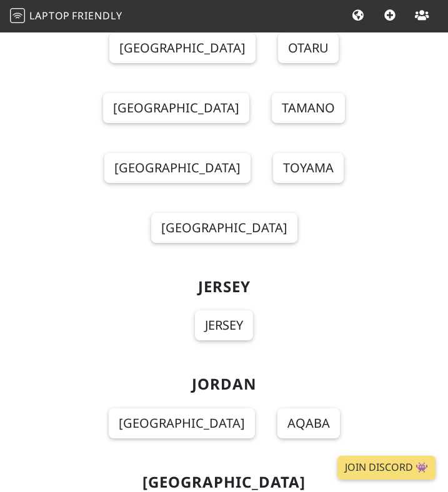 The image size is (448, 492). What do you see at coordinates (224, 286) in the screenshot?
I see `h2: Jersey` at bounding box center [224, 286].